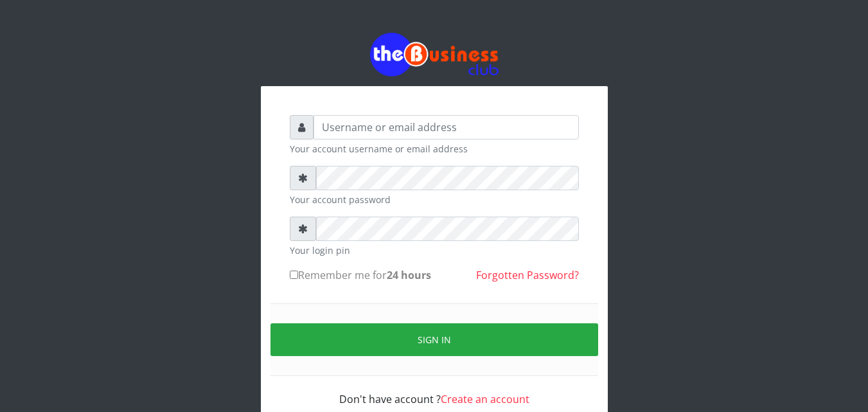 This screenshot has width=868, height=412. I want to click on div: Don't have account ?, so click(434, 391).